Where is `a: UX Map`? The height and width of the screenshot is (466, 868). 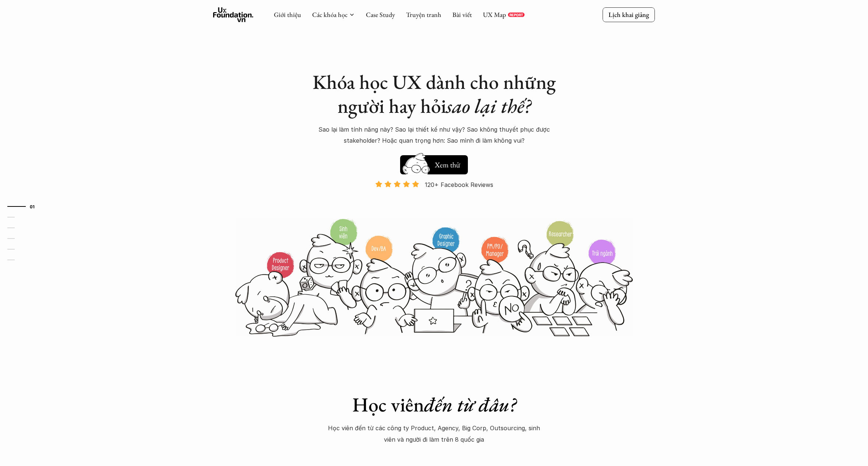
a: UX Map is located at coordinates (494, 14).